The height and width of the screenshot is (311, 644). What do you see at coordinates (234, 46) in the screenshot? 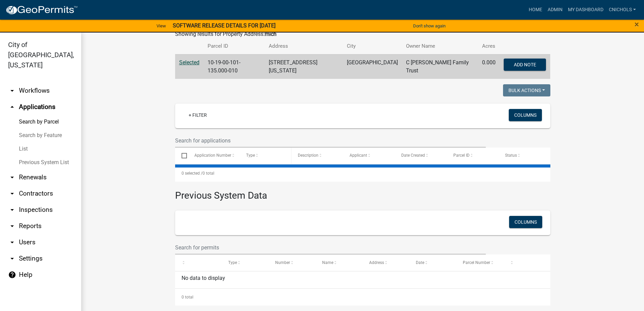
I see `th: Parcel ID` at bounding box center [234, 46].